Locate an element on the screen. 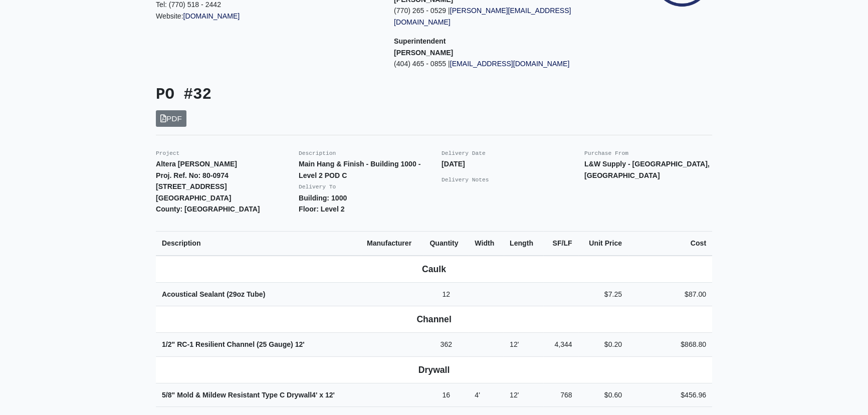 The width and height of the screenshot is (868, 415). th: Length is located at coordinates (523, 243).